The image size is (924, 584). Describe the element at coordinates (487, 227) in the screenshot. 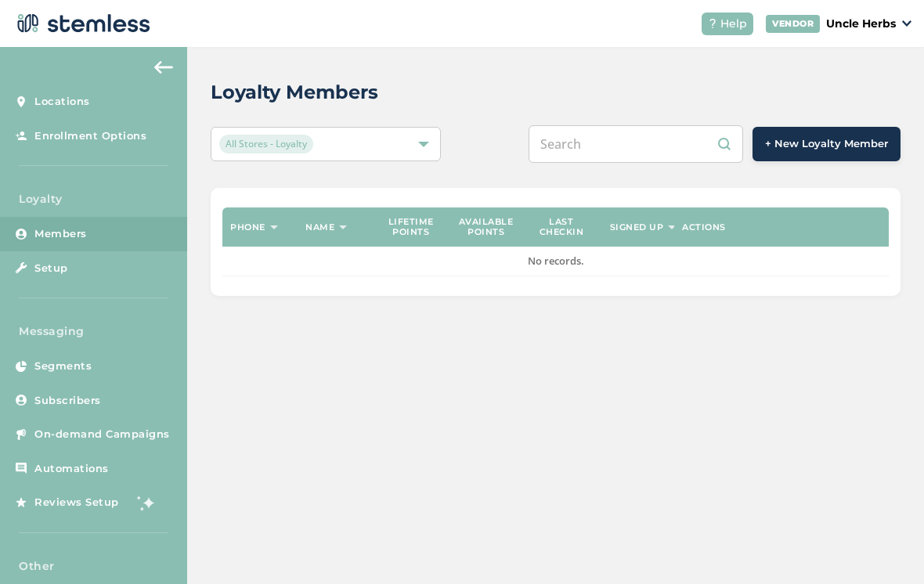

I see `label: Available points` at that location.